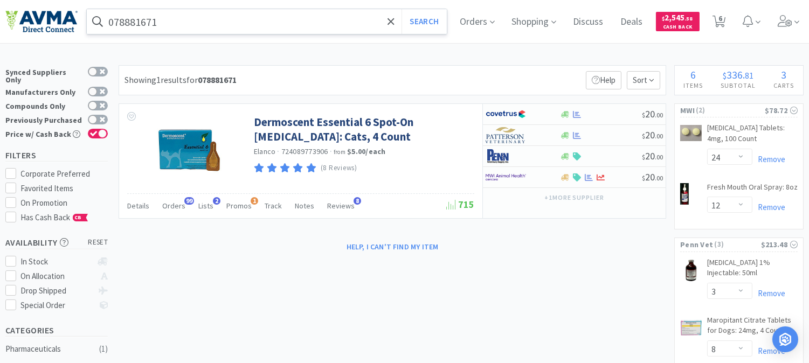  Describe the element at coordinates (691, 133) in the screenshot. I see `img: d149cd0c59984e368720b2c2e1bc995f_196150.png` at that location.